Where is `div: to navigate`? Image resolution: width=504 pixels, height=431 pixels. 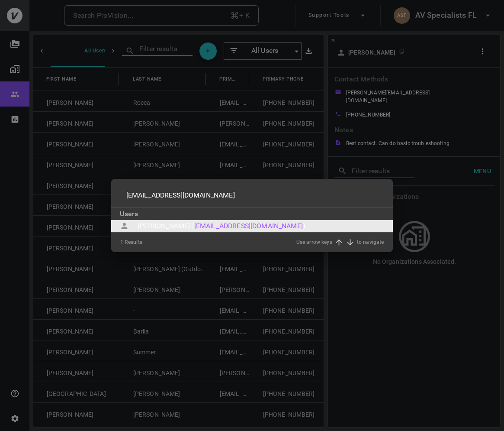
div: to navigate is located at coordinates (371, 242).